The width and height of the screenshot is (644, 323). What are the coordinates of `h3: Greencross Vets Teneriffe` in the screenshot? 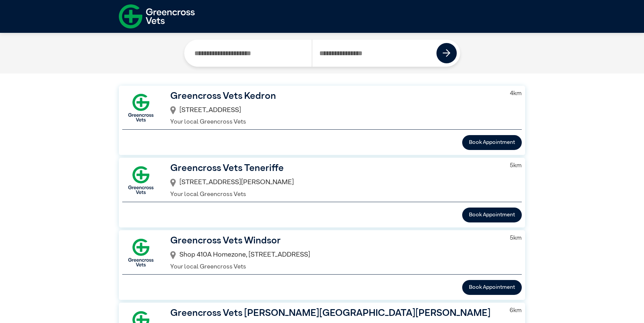 It's located at (335, 169).